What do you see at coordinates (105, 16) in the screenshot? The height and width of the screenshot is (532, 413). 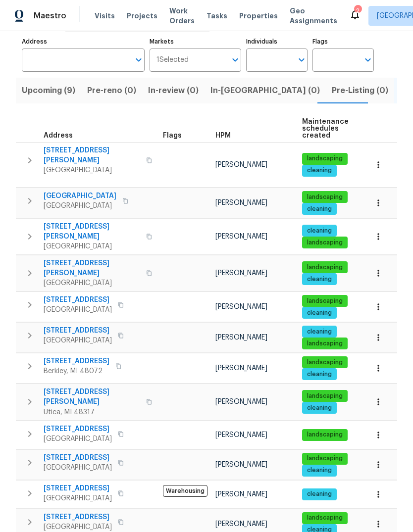 I see `span: Visits` at bounding box center [105, 16].